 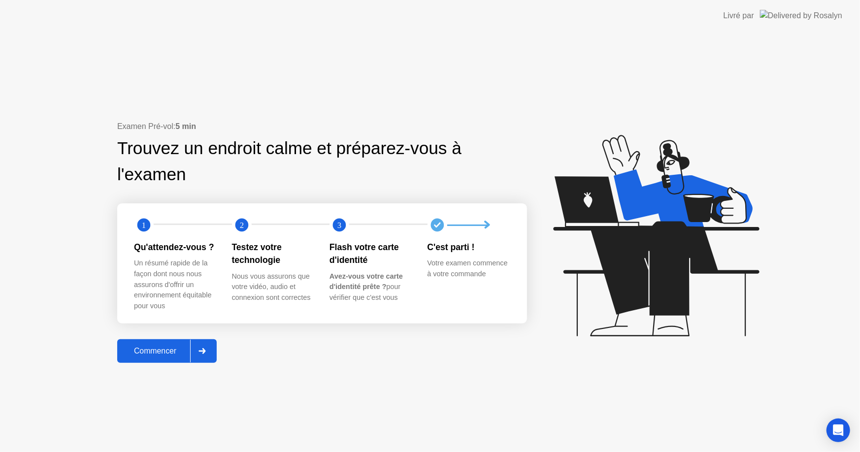 I want to click on div: Testez votre technologie, so click(x=273, y=254).